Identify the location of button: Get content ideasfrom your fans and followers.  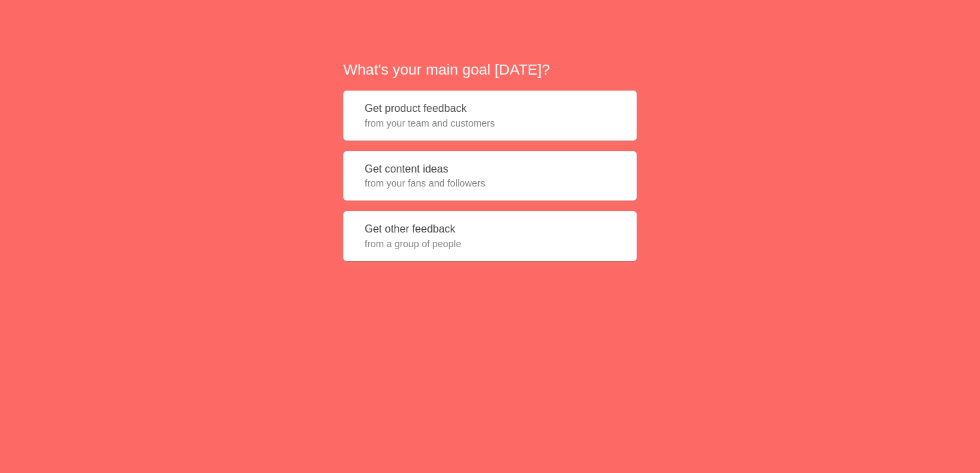
(490, 176).